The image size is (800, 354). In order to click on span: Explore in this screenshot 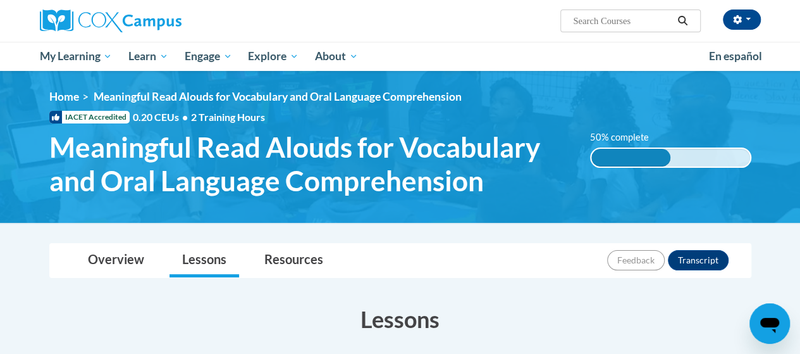, I will do `click(273, 56)`.